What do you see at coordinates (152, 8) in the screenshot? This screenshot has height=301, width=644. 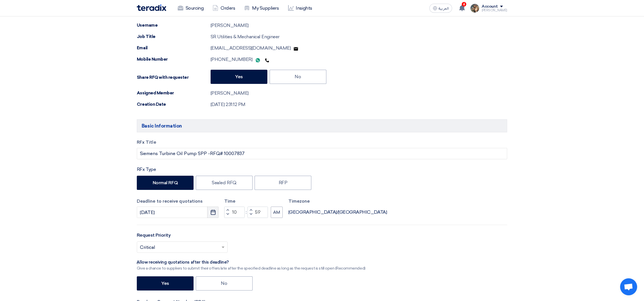 I see `img: Teradix logo` at bounding box center [152, 8].